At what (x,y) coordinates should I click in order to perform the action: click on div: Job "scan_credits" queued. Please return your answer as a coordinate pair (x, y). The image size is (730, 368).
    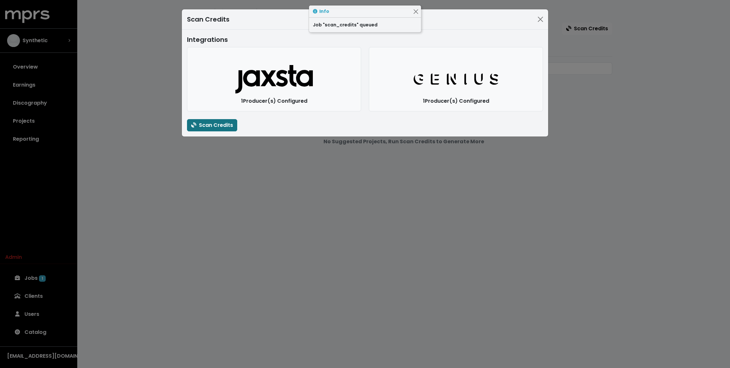
    Looking at the image, I should click on (365, 25).